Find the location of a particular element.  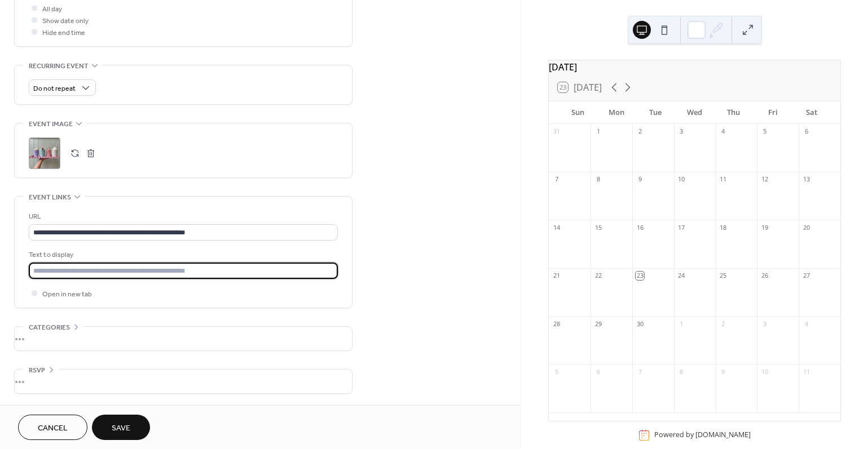

div: 22 is located at coordinates (598, 276).